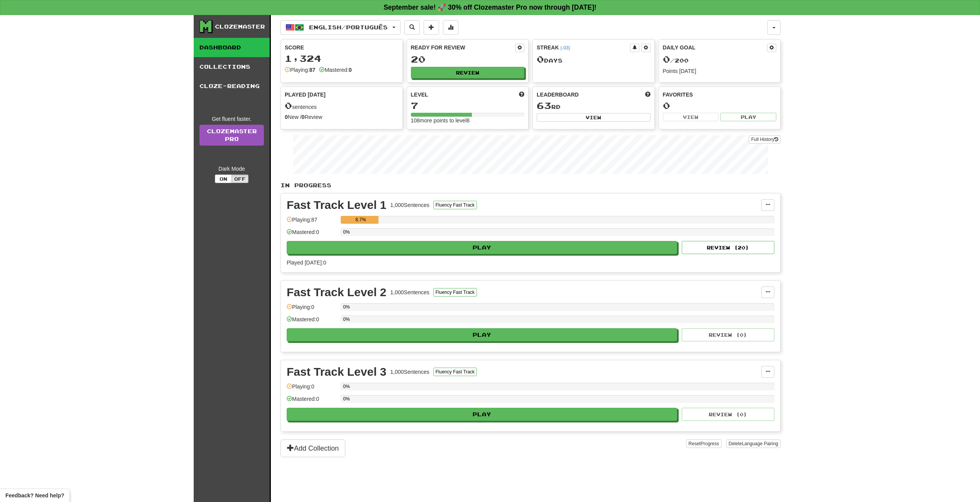  Describe the element at coordinates (544, 106) in the screenshot. I see `span: 63` at that location.